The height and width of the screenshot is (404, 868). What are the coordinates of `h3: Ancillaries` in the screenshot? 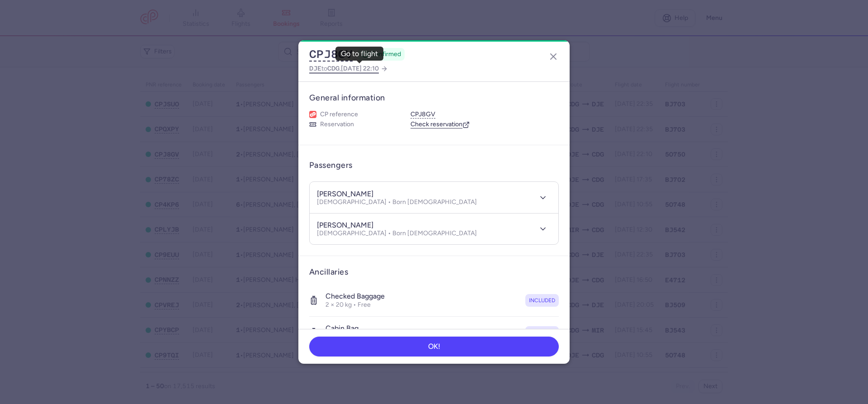 It's located at (434, 272).